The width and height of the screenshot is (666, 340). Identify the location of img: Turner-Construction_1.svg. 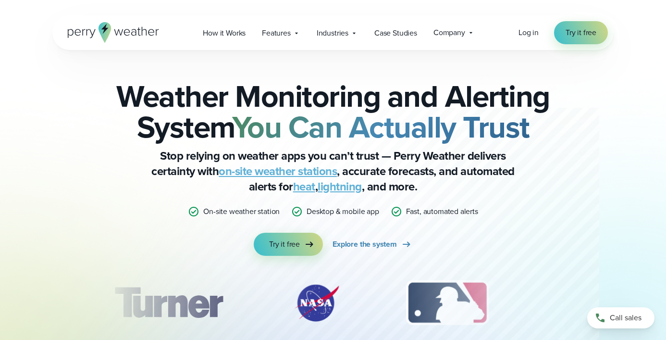
(169, 303).